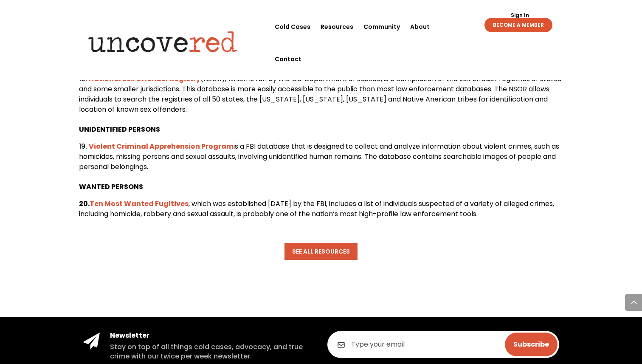  I want to click on b: Violent Criminal Apprehension Program, so click(161, 146).